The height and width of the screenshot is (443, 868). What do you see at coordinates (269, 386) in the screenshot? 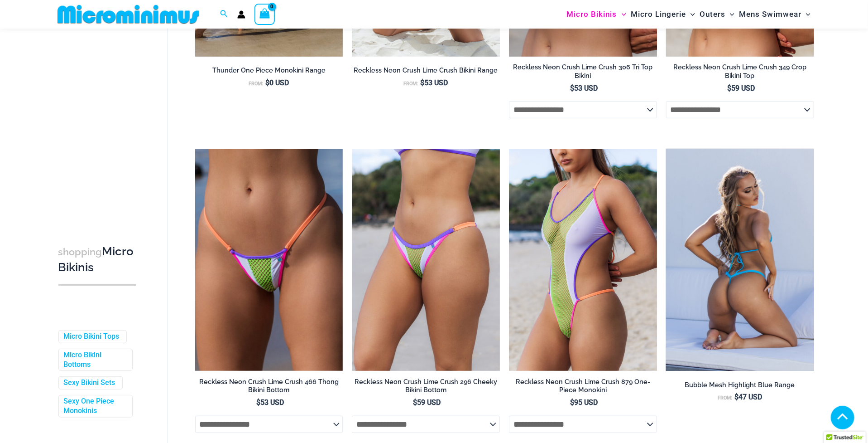
I see `h2: Reckless Neon Crush Lime Crush 466 Thong Bikini Bottom` at bounding box center [269, 386].